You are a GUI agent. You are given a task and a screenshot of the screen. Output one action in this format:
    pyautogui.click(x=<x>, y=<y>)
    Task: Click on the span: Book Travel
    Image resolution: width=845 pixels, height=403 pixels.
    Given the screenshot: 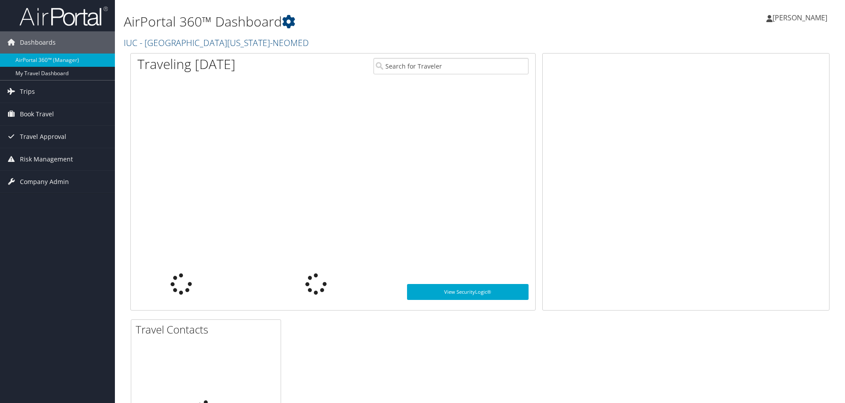 What is the action you would take?
    pyautogui.click(x=37, y=114)
    